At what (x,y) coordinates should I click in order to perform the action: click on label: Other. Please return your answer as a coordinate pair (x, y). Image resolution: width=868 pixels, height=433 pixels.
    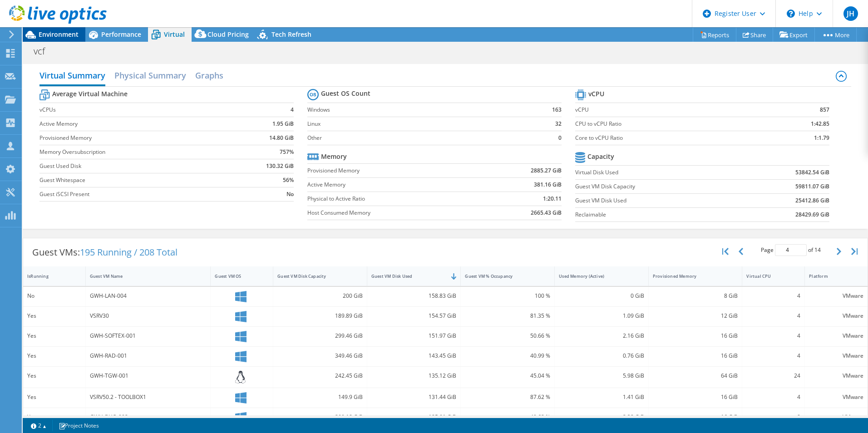
    Looking at the image, I should click on (417, 138).